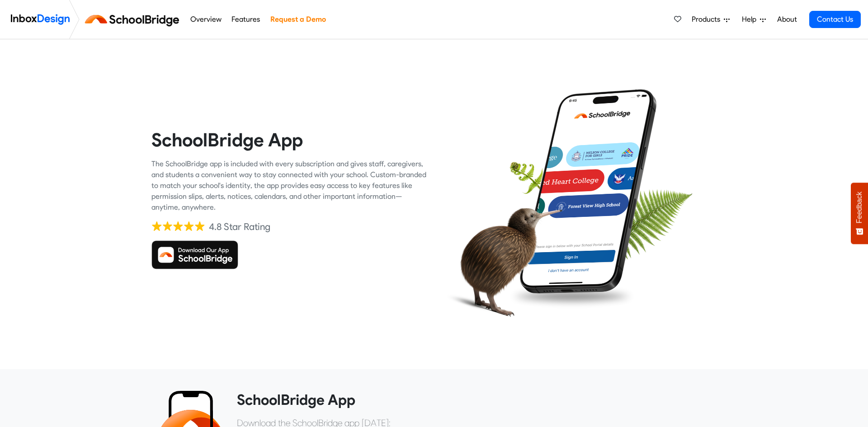 Image resolution: width=868 pixels, height=427 pixels. What do you see at coordinates (502, 256) in the screenshot?
I see `img: kiwi_bird.png` at bounding box center [502, 256].